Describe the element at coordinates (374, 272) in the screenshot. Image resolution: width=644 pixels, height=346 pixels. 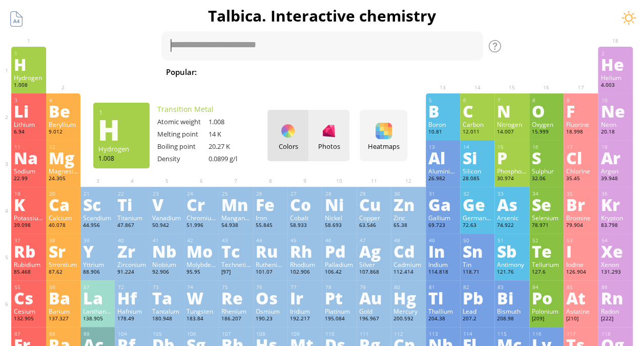
I see `div: 107.868` at that location.